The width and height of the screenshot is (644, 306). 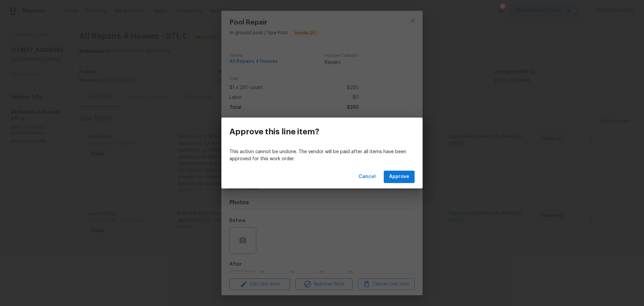 I want to click on span: Approve, so click(x=399, y=176).